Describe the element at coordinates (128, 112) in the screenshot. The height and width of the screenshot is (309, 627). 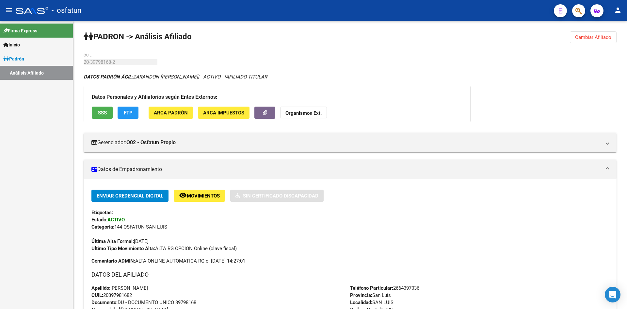
I see `button: FTP` at that location.